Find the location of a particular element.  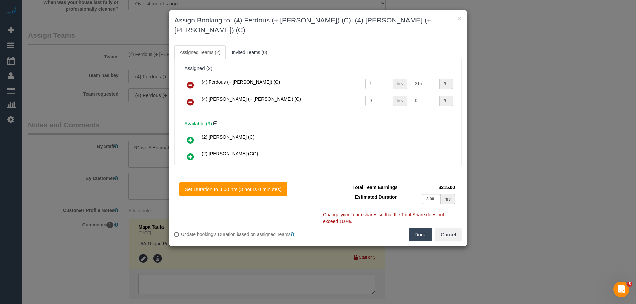

td: Total Team Earnings is located at coordinates (361, 187).